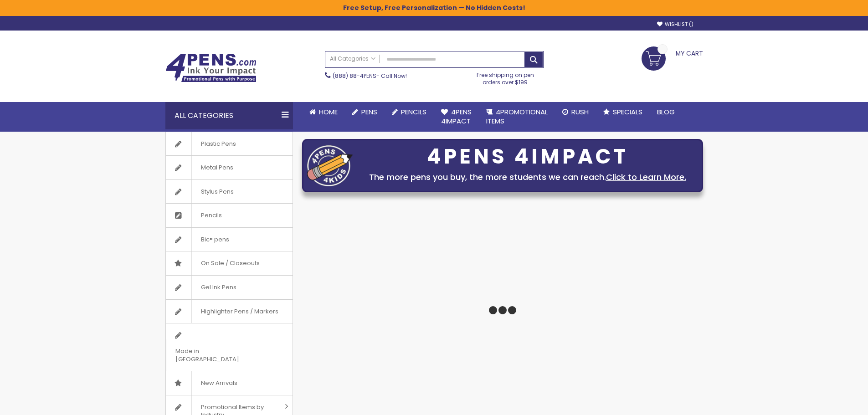  I want to click on a: Click to Learn More., so click(646, 177).